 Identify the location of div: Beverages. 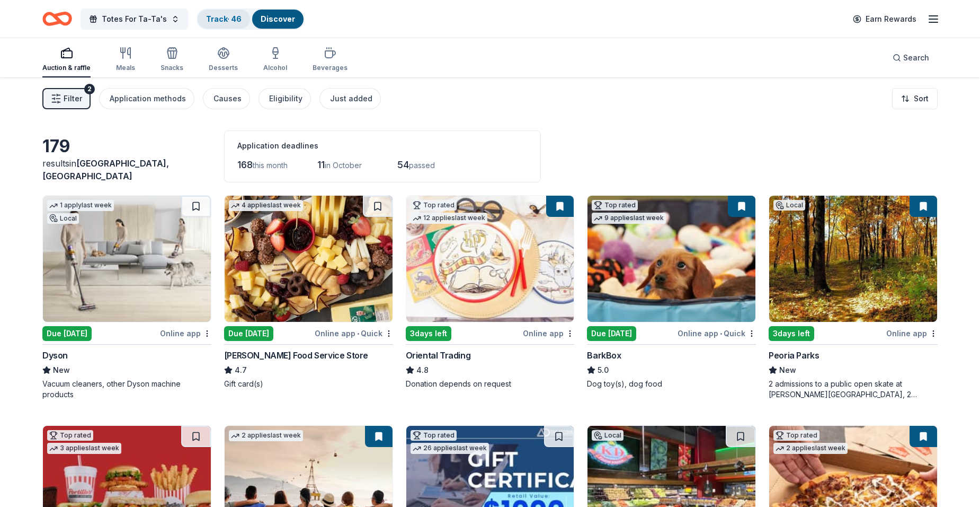
(330, 68).